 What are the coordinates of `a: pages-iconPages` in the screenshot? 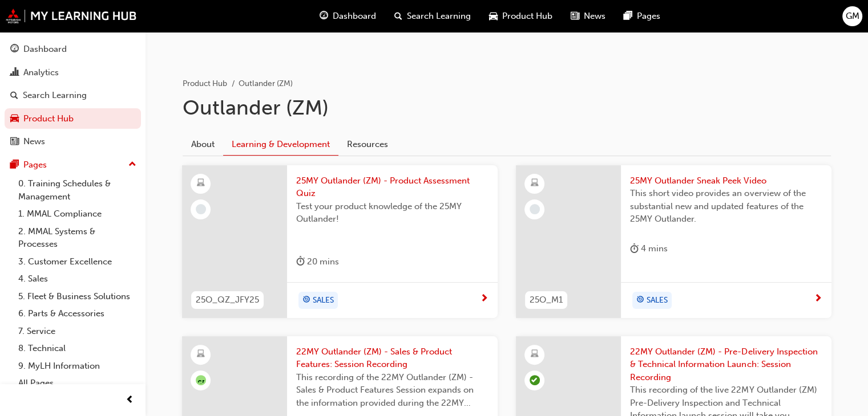 It's located at (642, 16).